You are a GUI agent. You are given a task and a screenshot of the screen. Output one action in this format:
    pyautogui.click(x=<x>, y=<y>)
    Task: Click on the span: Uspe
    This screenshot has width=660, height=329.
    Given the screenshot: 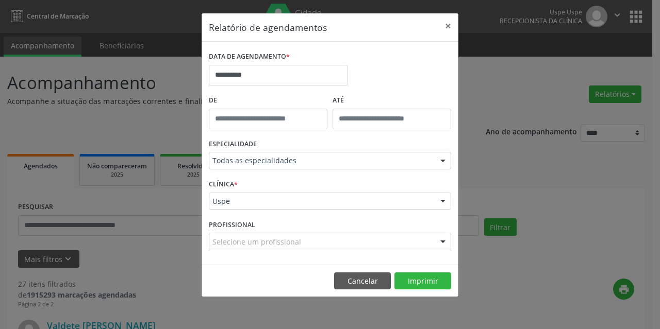 What is the action you would take?
    pyautogui.click(x=321, y=202)
    